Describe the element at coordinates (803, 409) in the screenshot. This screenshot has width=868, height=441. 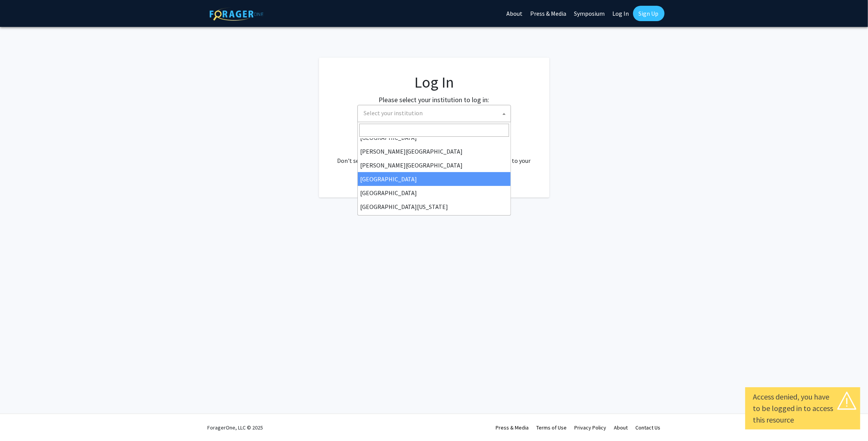
I see `div: Access denied, you have to be logged in to access this resource` at that location.